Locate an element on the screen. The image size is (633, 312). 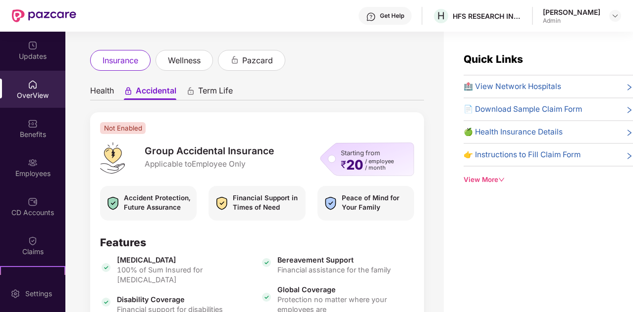
span: Global Coverage is located at coordinates (346, 290).